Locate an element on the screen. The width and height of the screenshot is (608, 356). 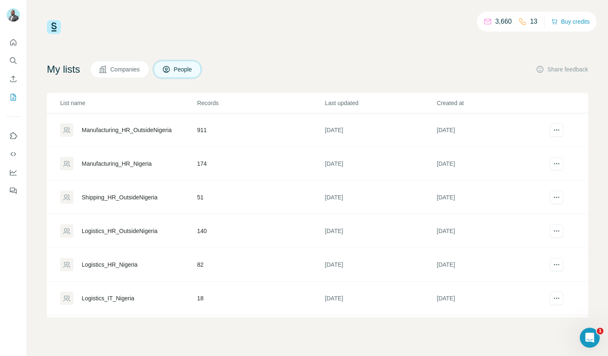
p: Created at is located at coordinates (493, 103).